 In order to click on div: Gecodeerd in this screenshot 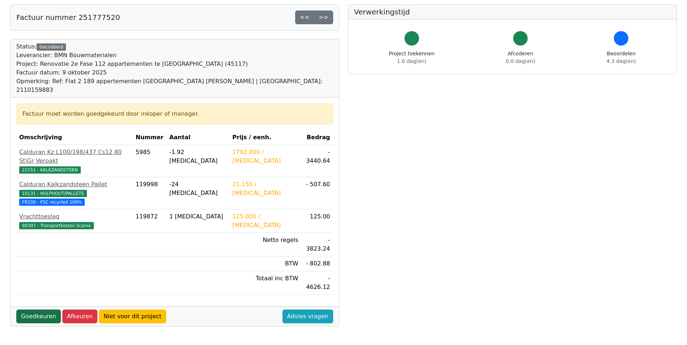, I will do `click(51, 47)`.